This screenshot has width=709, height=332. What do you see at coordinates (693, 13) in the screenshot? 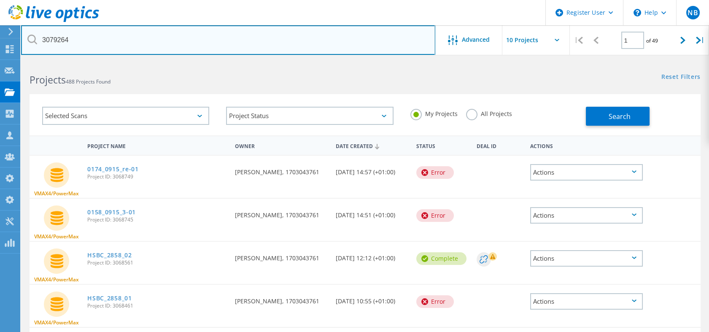
I see `span: NB` at bounding box center [693, 13].